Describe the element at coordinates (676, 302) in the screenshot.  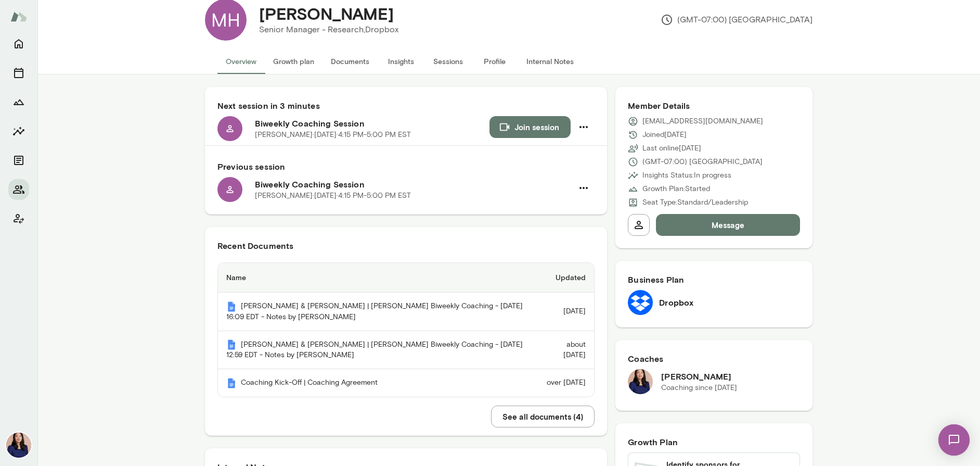
I see `h6: Dropbox` at that location.